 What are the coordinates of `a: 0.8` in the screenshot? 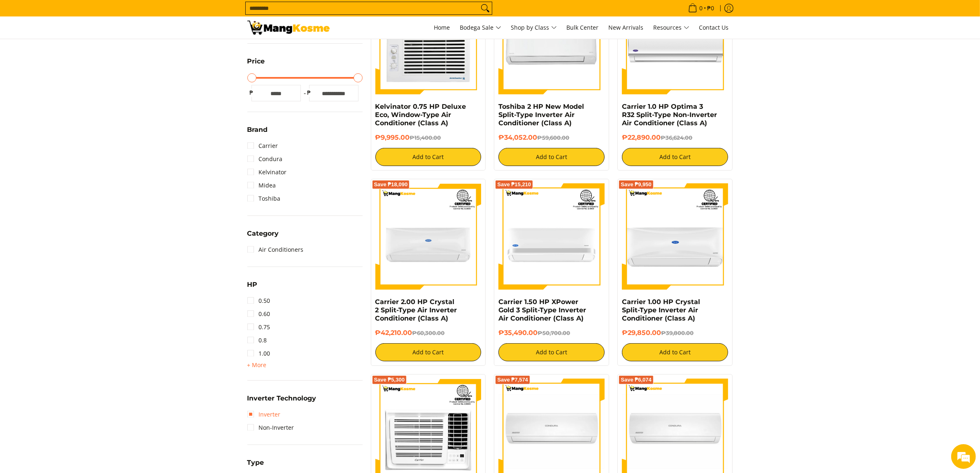 It's located at (257, 340).